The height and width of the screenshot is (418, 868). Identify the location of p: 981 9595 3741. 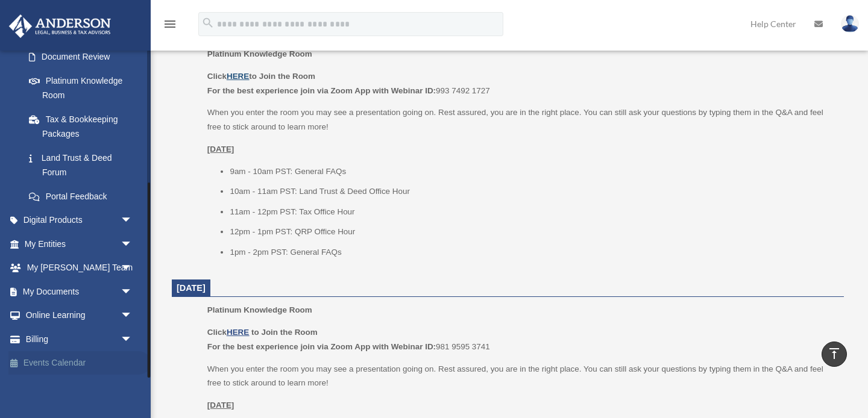
(521, 339).